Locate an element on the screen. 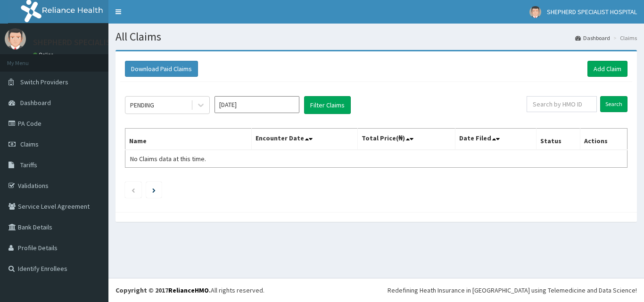  a: Add Claim is located at coordinates (607, 69).